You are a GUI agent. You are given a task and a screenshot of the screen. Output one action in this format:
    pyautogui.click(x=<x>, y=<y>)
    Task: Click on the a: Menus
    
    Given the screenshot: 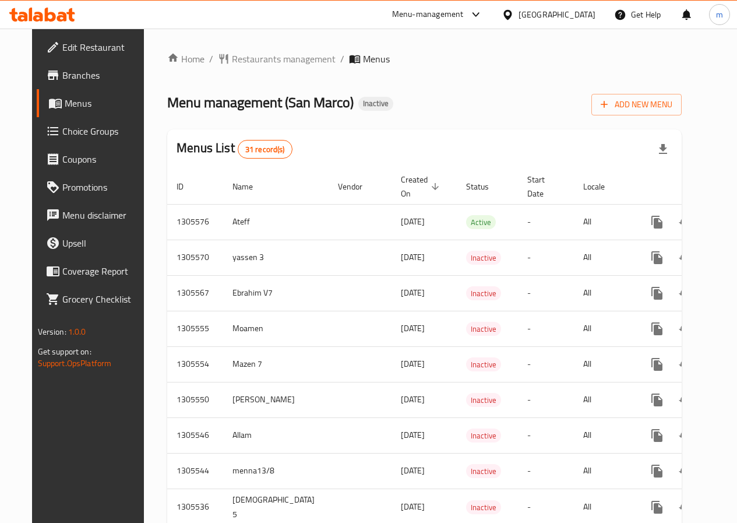 What is the action you would take?
    pyautogui.click(x=96, y=103)
    